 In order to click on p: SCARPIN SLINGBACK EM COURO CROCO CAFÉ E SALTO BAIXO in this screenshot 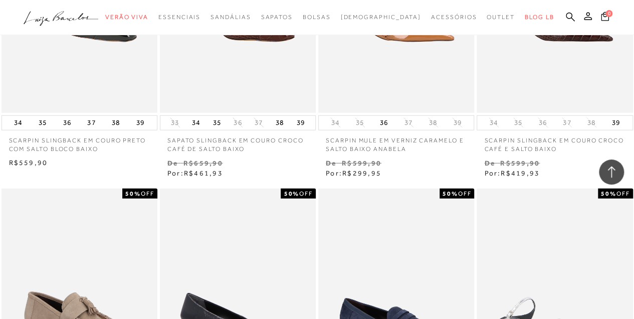, I will do `click(554, 142)`.